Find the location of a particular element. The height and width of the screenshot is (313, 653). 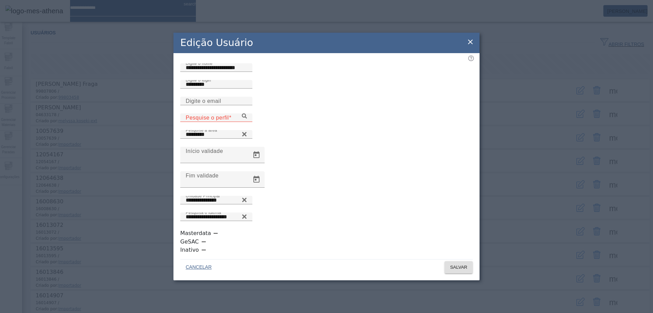

span: CANCELAR is located at coordinates (199, 267).